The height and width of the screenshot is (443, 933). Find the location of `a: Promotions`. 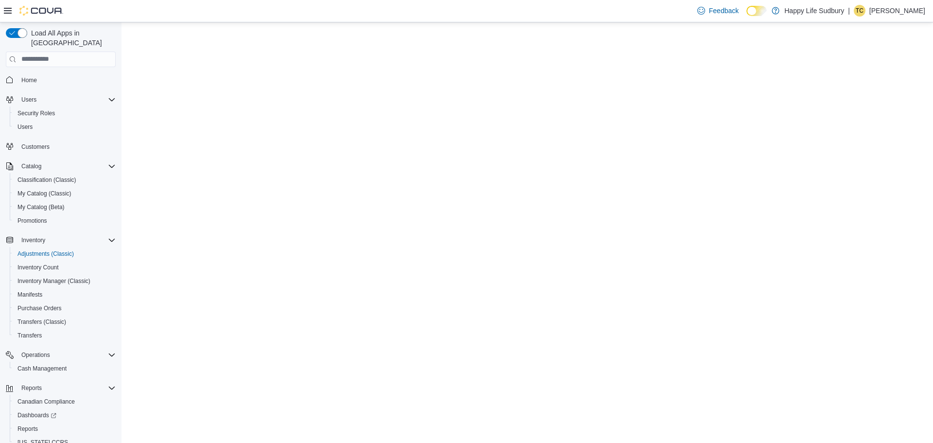

a: Promotions is located at coordinates (32, 221).